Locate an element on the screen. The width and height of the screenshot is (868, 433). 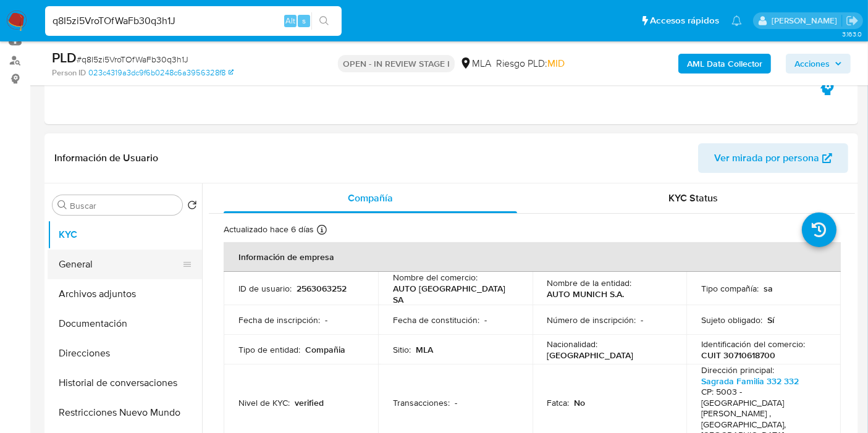
p: Compañia is located at coordinates (325, 350).